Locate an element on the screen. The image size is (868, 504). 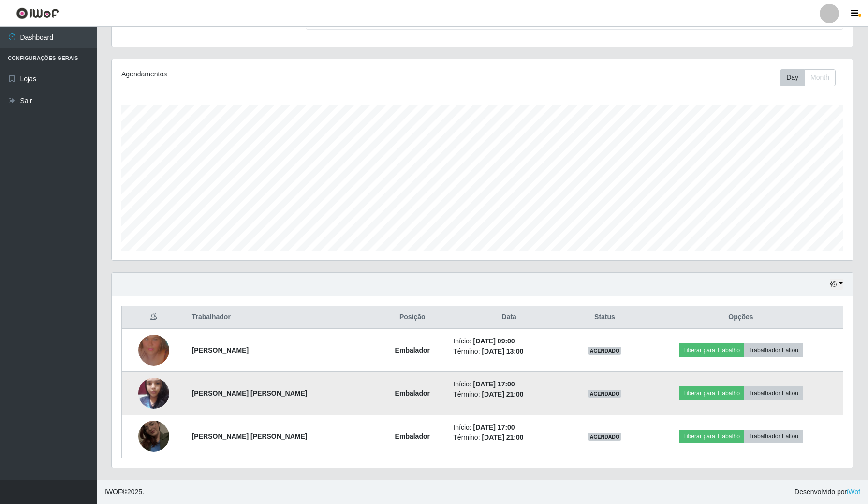
button: Month is located at coordinates (819, 77).